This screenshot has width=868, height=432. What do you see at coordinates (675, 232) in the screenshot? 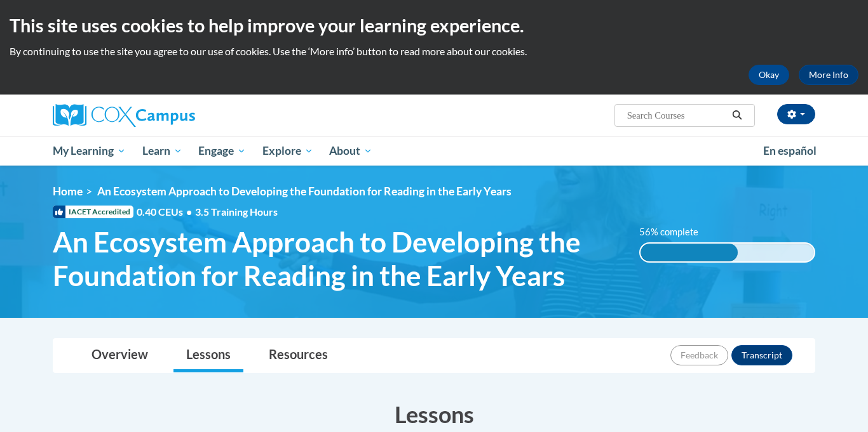
I see `label: 56% complete` at bounding box center [675, 232].